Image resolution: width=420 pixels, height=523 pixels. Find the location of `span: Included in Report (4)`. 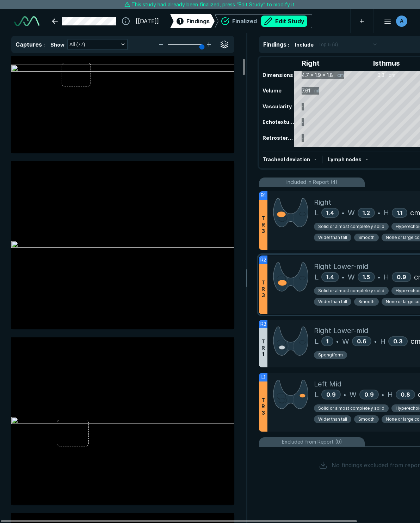

span: Included in Report (4) is located at coordinates (312, 182).